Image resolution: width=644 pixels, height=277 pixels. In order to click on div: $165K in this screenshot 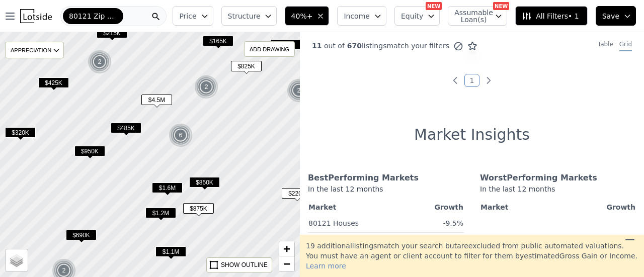, I will do `click(218, 43)`.